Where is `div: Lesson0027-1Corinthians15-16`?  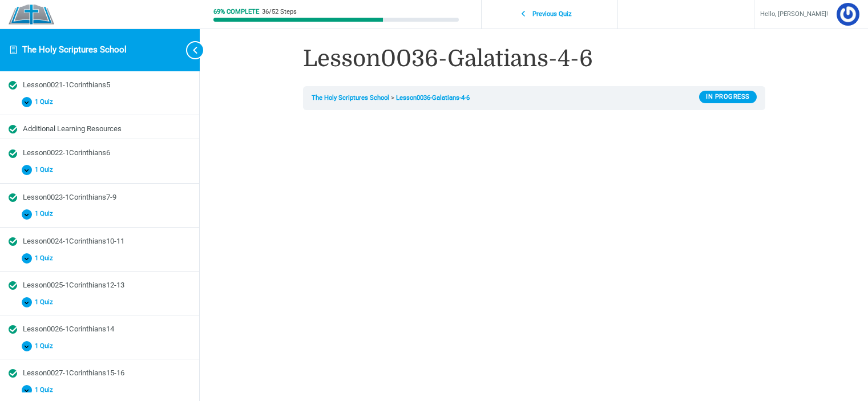 div: Lesson0027-1Corinthians15-16 is located at coordinates (106, 373).